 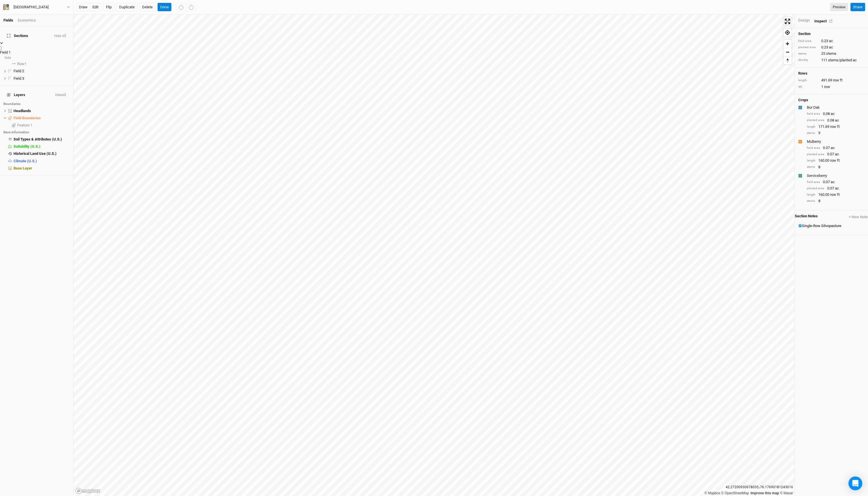 What do you see at coordinates (764, 493) in the screenshot?
I see `a: Improve this map` at bounding box center [764, 493].